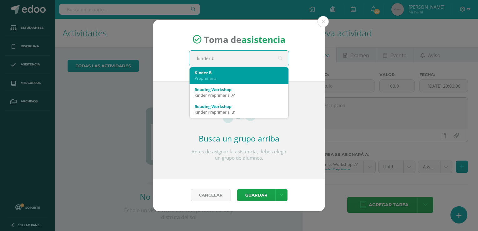  I want to click on span: Toma de, so click(244, 39).